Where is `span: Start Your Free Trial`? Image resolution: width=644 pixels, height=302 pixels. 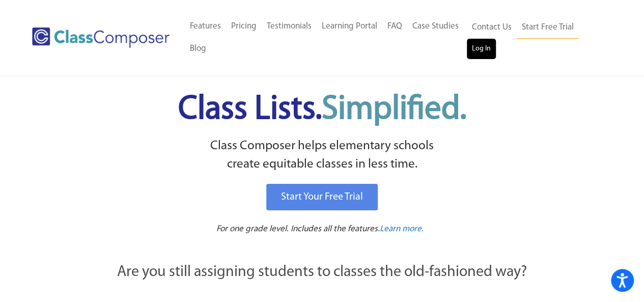
span: Start Your Free Trial is located at coordinates (322, 197).